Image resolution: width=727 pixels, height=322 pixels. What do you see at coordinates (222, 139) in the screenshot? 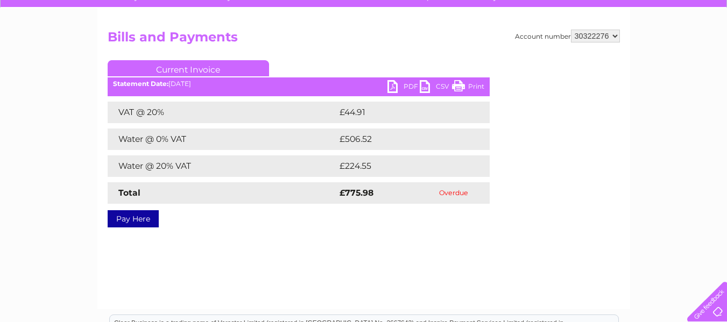
I see `td: Water @ 0% VAT` at bounding box center [222, 139].